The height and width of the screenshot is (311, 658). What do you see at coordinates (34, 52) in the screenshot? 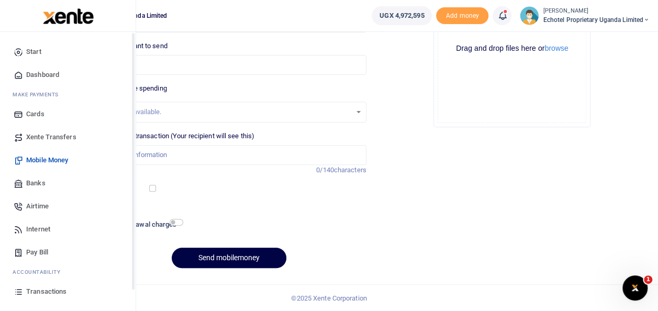
I see `span: Start` at bounding box center [34, 52].